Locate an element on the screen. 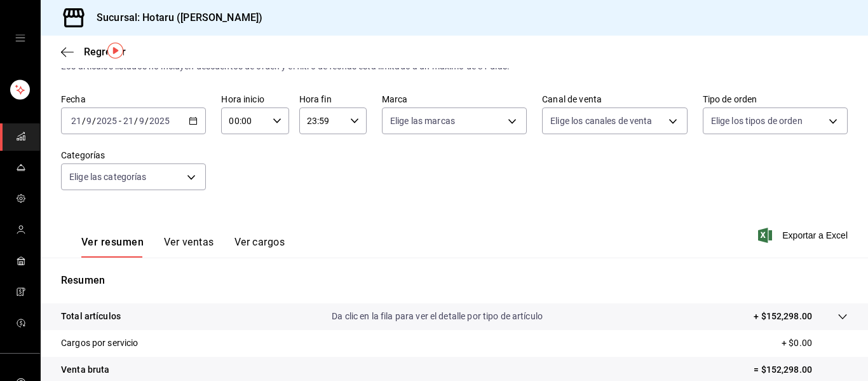 The width and height of the screenshot is (868, 381). button: Exportar a Excel is located at coordinates (804, 235).